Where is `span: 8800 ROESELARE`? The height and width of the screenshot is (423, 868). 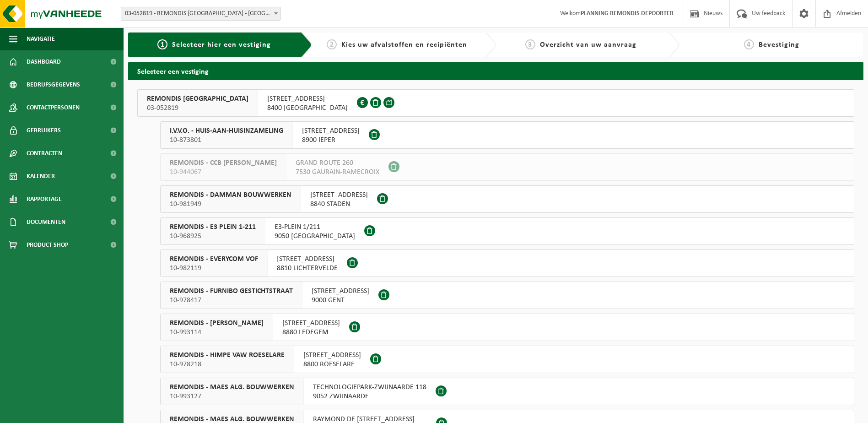 span: 8800 ROESELARE is located at coordinates (332, 364).